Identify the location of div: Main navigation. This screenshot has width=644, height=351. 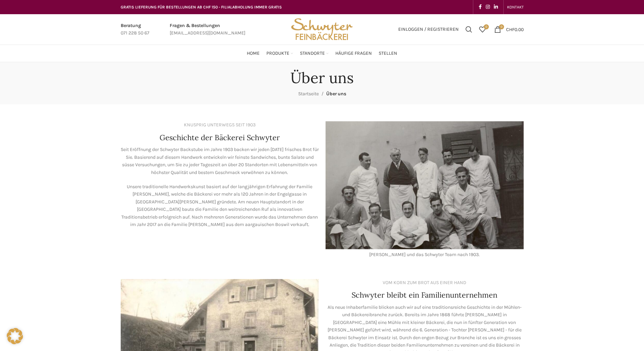
(322, 53).